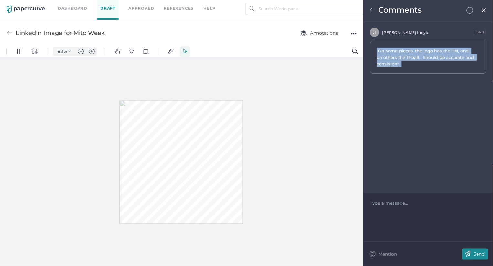  I want to click on button: Annotations, so click(319, 33).